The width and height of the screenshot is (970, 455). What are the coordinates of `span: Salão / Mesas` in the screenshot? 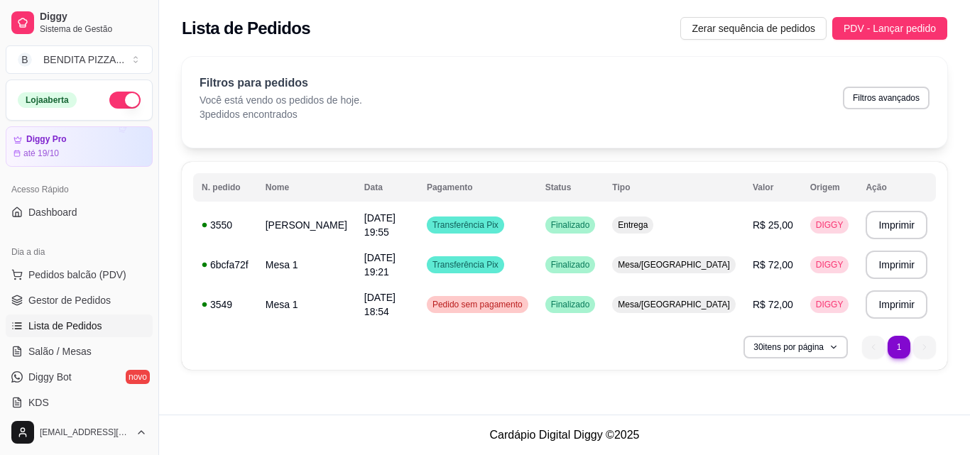 It's located at (60, 352).